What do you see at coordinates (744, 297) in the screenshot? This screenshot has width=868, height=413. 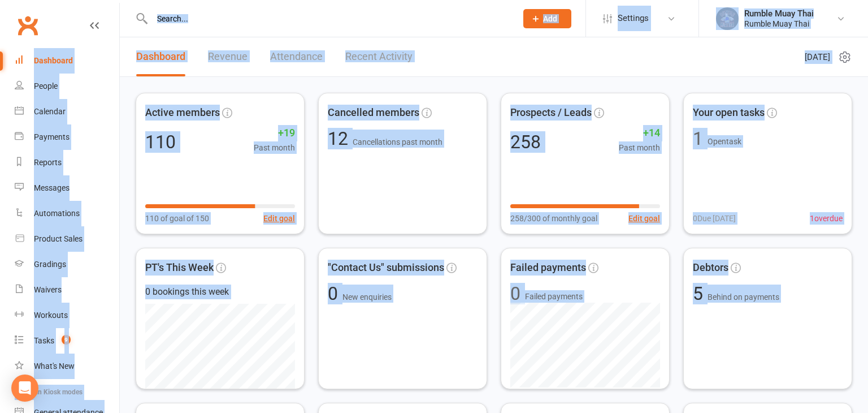 I see `span: Behind on payments` at bounding box center [744, 297].